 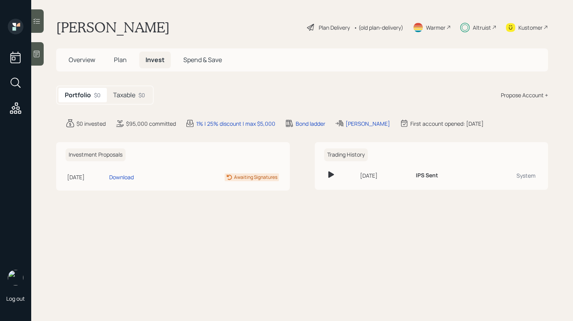 I want to click on h6: Trading History, so click(x=346, y=155).